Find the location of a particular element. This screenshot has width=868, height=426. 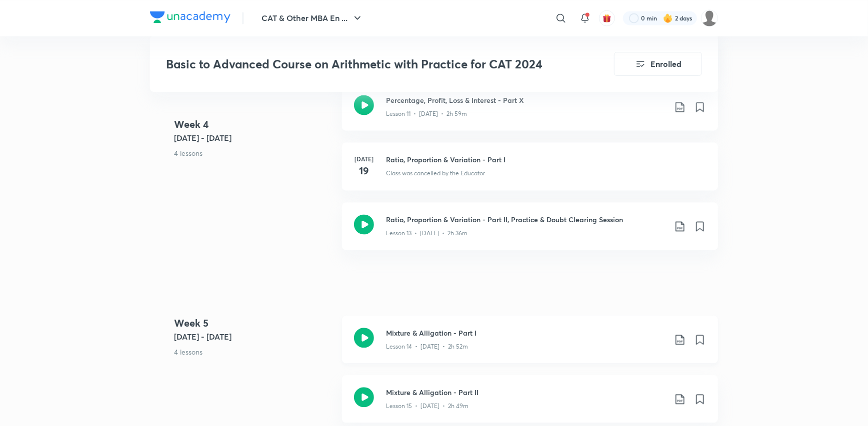

h3: Percentage, Profit, Loss & Interest - Part X is located at coordinates (526, 100).